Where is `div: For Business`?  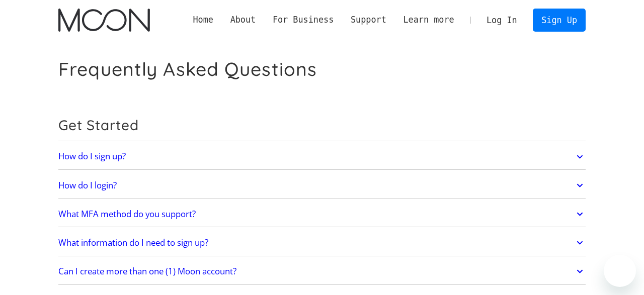
div: For Business is located at coordinates (303, 20).